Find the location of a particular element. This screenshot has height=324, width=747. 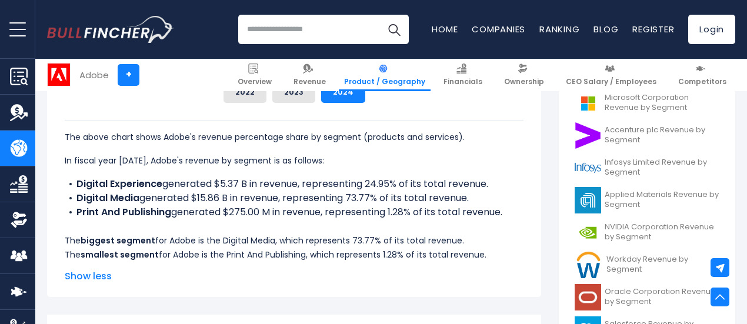

span: Competitors is located at coordinates (703, 82).